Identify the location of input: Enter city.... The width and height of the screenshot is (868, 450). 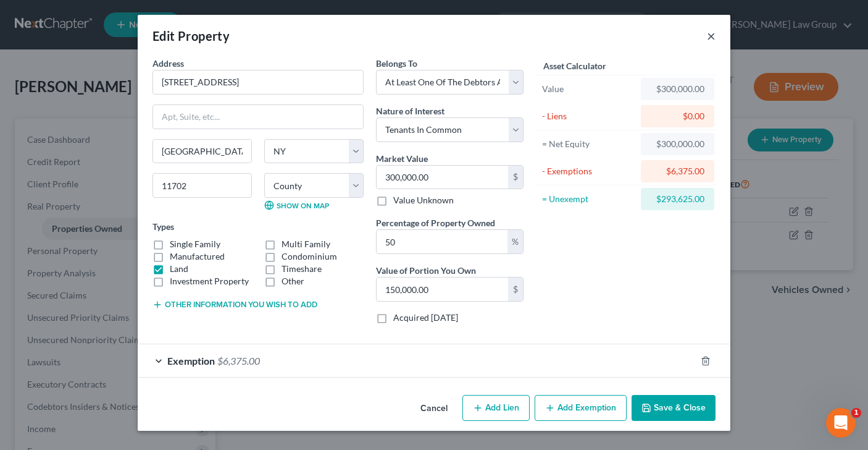
(202, 152).